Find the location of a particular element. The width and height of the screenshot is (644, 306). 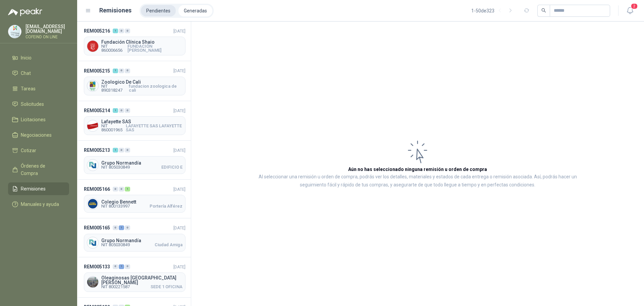

a: Chat is located at coordinates (39, 73).